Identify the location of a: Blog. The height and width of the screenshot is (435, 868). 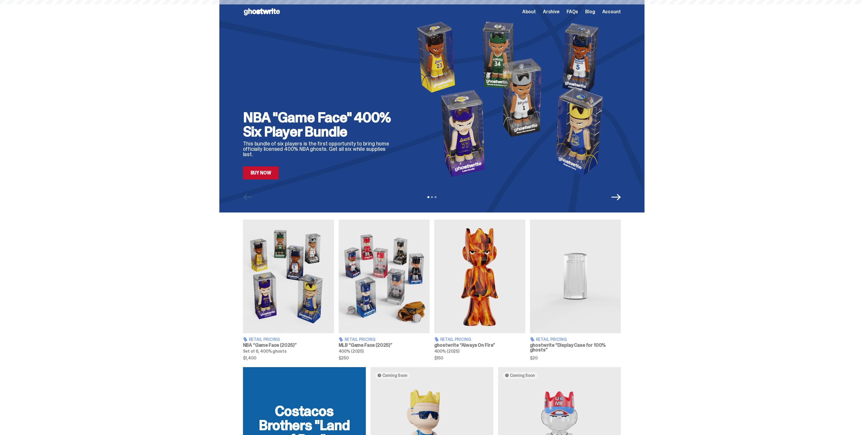
(590, 12).